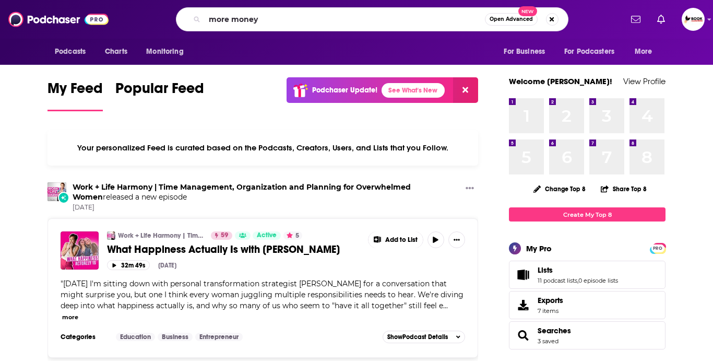  I want to click on span: My Feed, so click(75, 91).